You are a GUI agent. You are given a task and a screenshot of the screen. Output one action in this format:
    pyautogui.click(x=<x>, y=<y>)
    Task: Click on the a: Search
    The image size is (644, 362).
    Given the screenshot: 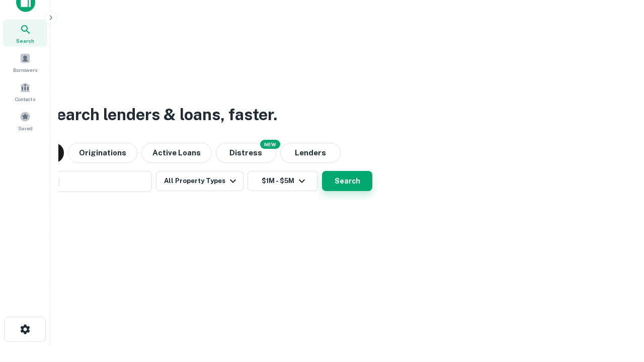 What is the action you would take?
    pyautogui.click(x=25, y=33)
    